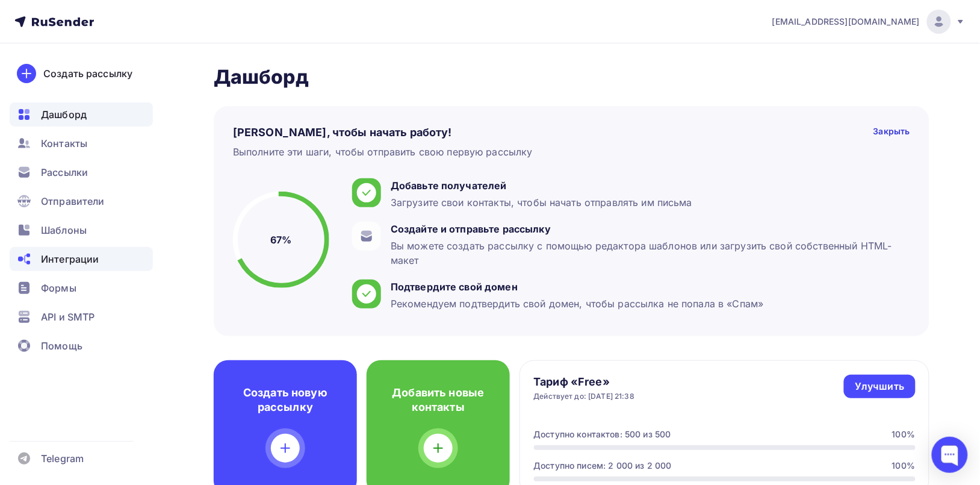  Describe the element at coordinates (438, 400) in the screenshot. I see `h4: Добавить новые контакты` at that location.